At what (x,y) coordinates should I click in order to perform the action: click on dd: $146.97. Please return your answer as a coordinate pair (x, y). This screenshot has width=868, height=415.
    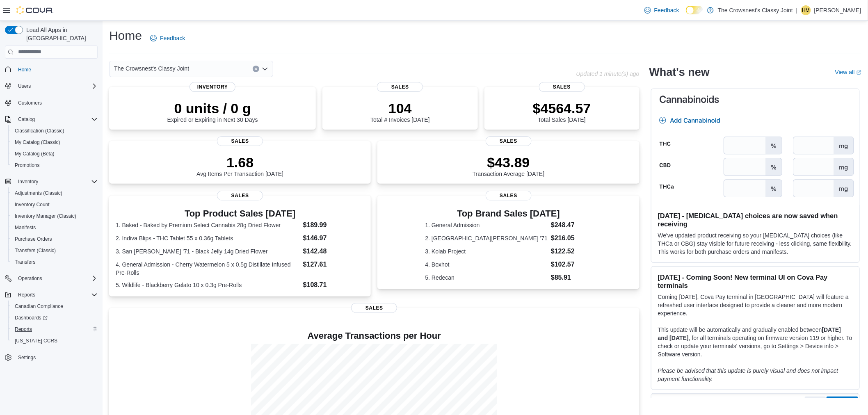
    Looking at the image, I should click on (334, 238).